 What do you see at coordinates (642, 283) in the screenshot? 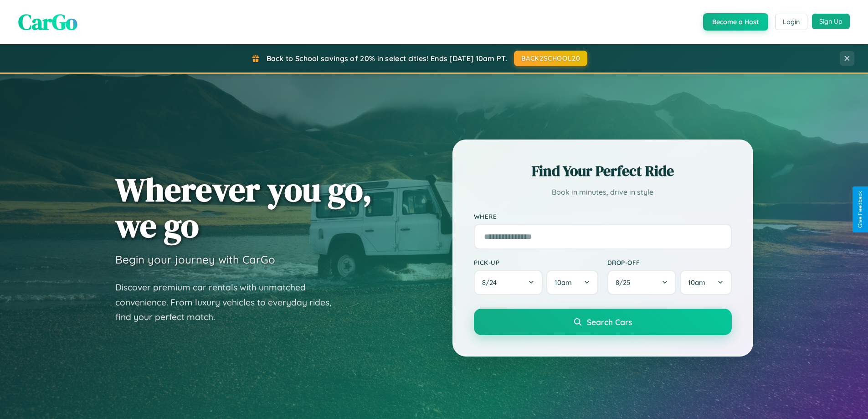
I see `button: 8/25` at bounding box center [642, 283].